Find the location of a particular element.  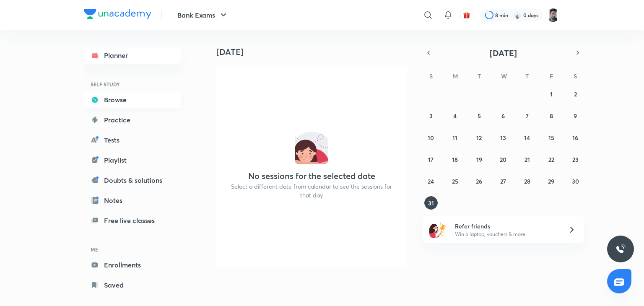

button: August 31, 2025 is located at coordinates (431, 203).